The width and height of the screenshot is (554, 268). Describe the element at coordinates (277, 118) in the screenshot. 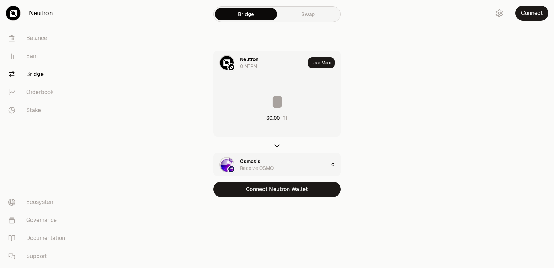

I see `button: $0.00` at that location.